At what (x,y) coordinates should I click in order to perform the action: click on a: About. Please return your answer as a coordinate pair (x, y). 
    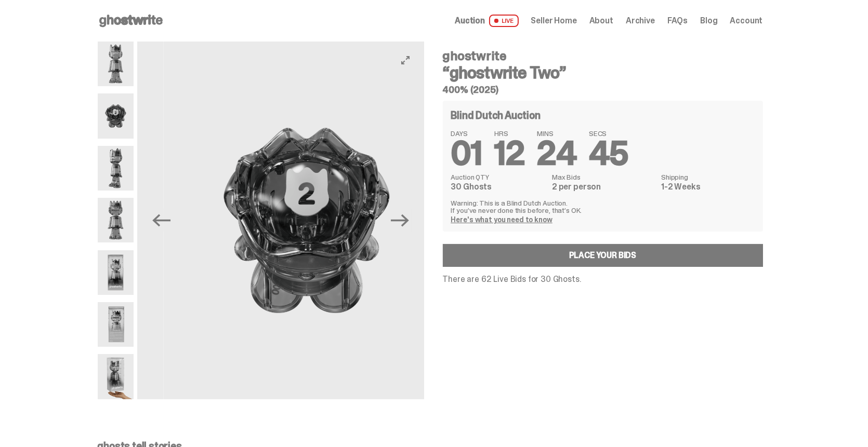
    Looking at the image, I should click on (601, 21).